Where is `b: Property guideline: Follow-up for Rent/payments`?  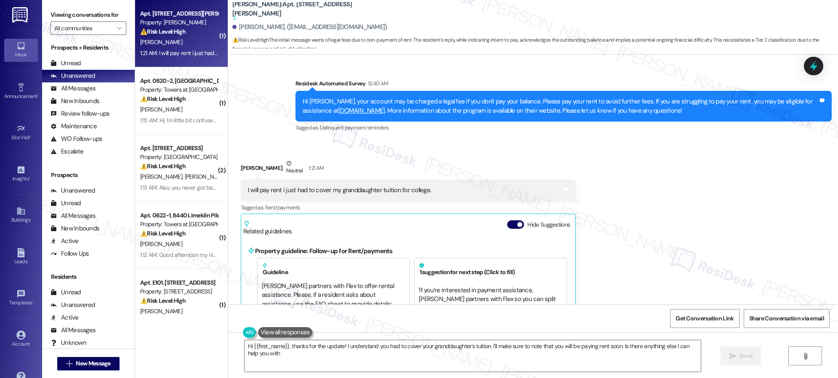
b: Property guideline: Follow-up for Rent/payments is located at coordinates (324, 251).